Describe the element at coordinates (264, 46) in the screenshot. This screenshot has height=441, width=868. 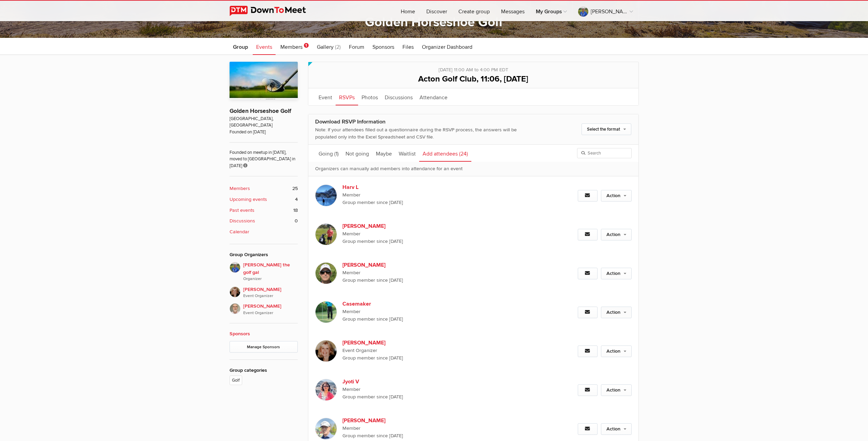
I see `a: Events` at that location.